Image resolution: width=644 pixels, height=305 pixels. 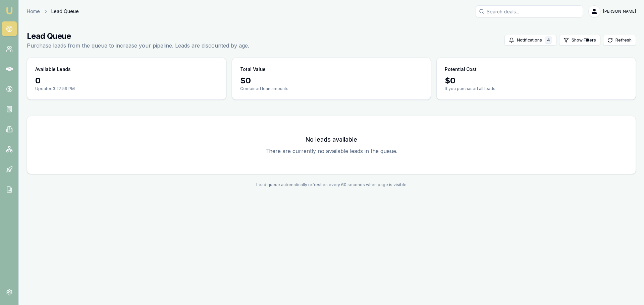 I want to click on button: Notifications4, so click(x=530, y=40).